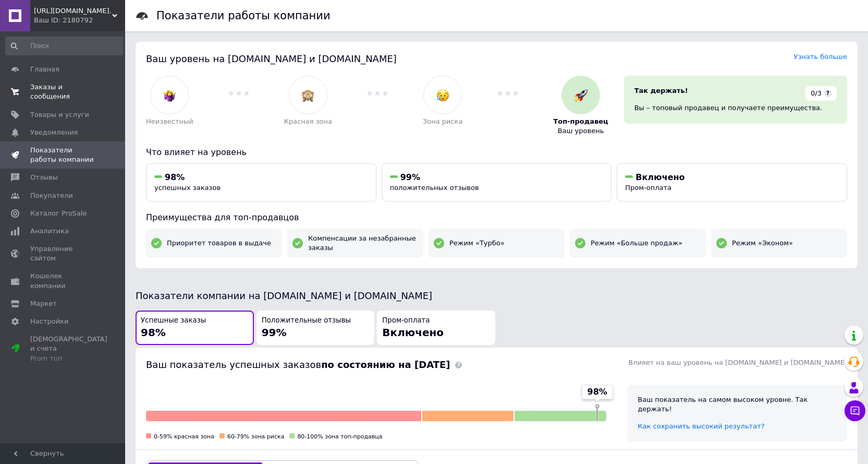 The image size is (868, 464). What do you see at coordinates (701, 426) in the screenshot?
I see `span: Как сохранить высокий результат?` at bounding box center [701, 426].